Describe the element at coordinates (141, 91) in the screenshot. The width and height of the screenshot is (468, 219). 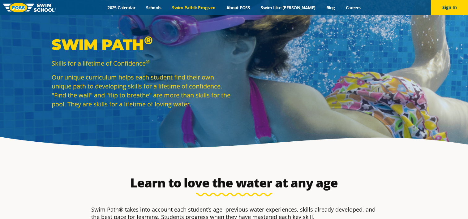
I see `p: Our unique curriculum helps each student find their own unique path to developing skills for a li...` at that location.